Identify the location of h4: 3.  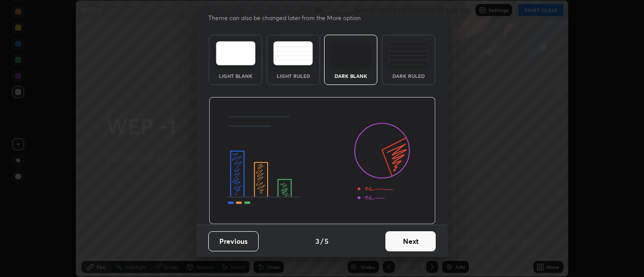
(318, 241).